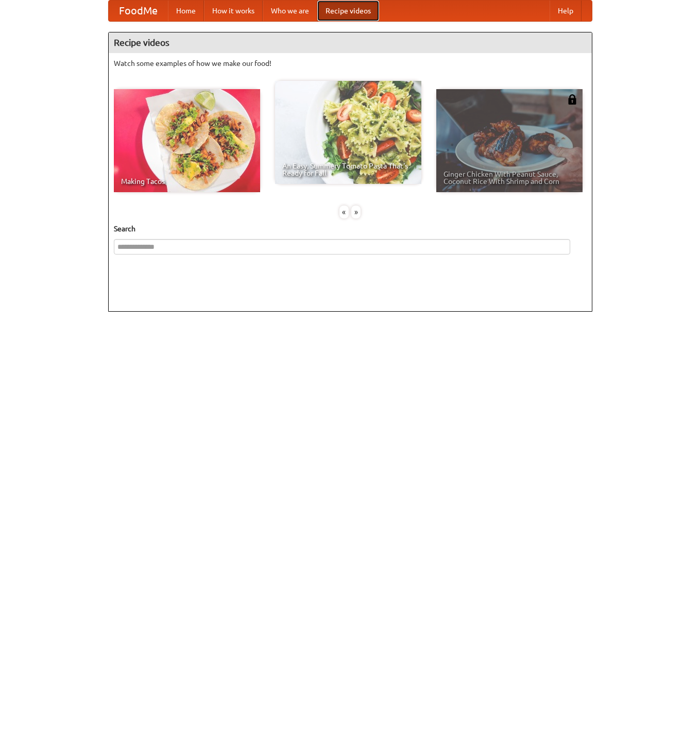 The image size is (700, 729). Describe the element at coordinates (565, 11) in the screenshot. I see `a: Help` at that location.